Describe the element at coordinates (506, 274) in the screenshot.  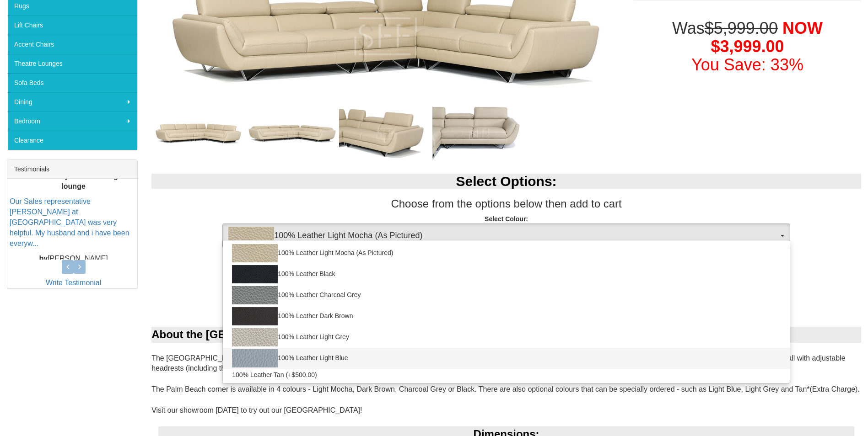
I see `a: 100% Leather Black` at that location.